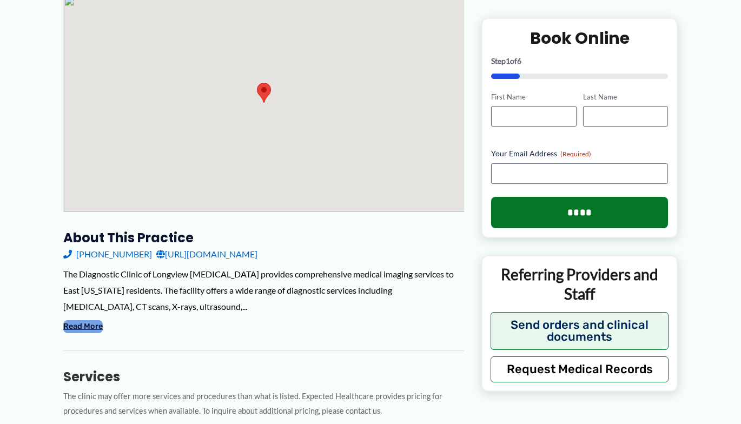  What do you see at coordinates (579, 284) in the screenshot?
I see `p: Referring Providers and Staff` at bounding box center [579, 284].